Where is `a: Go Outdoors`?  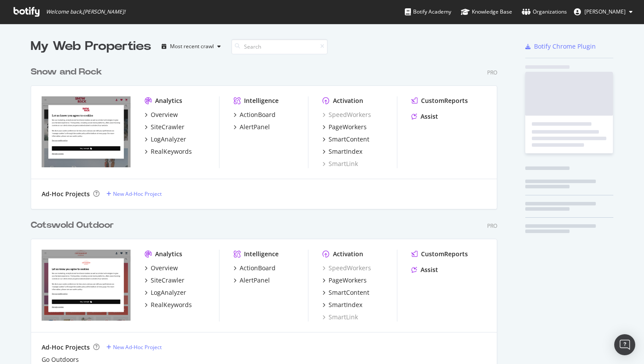 a: Go Outdoors is located at coordinates (60, 360).